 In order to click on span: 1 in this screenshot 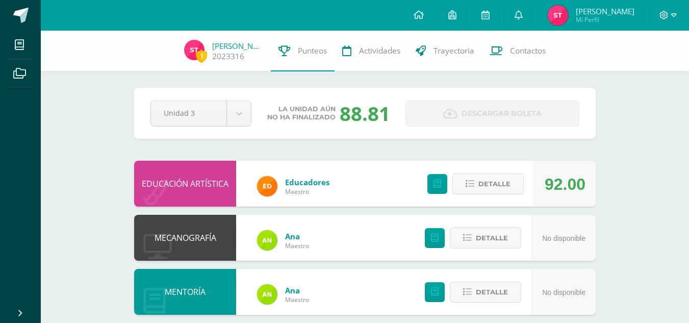, I will do `click(202, 56)`.